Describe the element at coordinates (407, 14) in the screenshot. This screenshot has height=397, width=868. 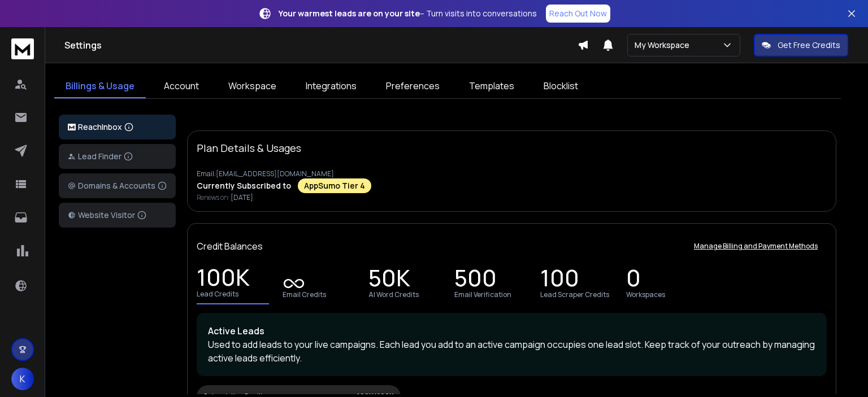
I see `p: – Turn visits into conversations` at that location.